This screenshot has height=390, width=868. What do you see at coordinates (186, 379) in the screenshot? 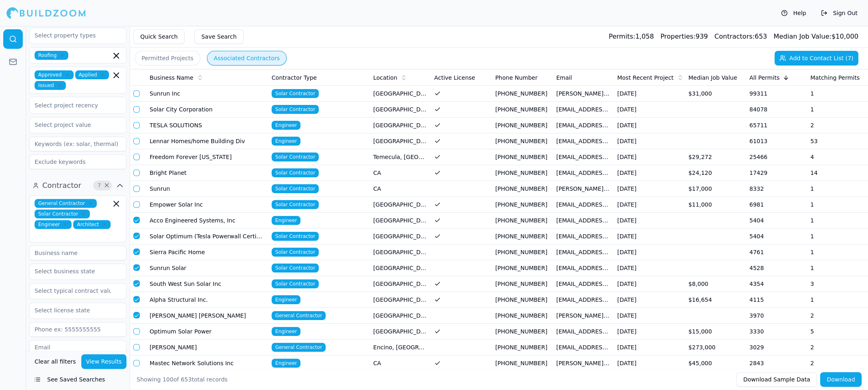
I see `span: 653` at bounding box center [186, 379].